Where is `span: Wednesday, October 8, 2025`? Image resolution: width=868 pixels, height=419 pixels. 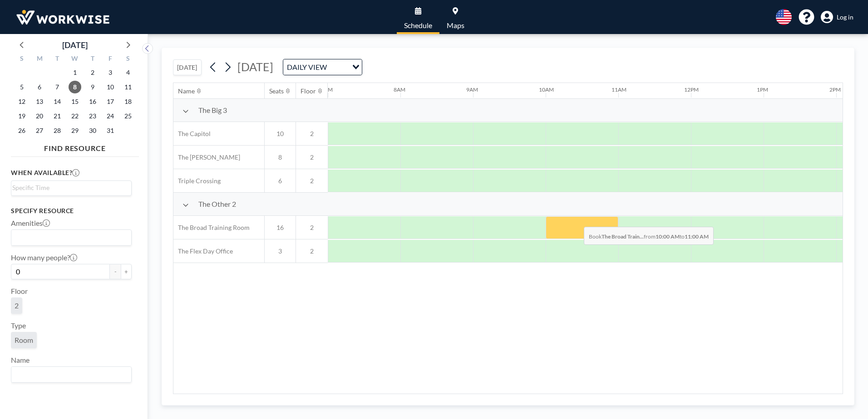 span: Wednesday, October 8, 2025 is located at coordinates (75, 87).